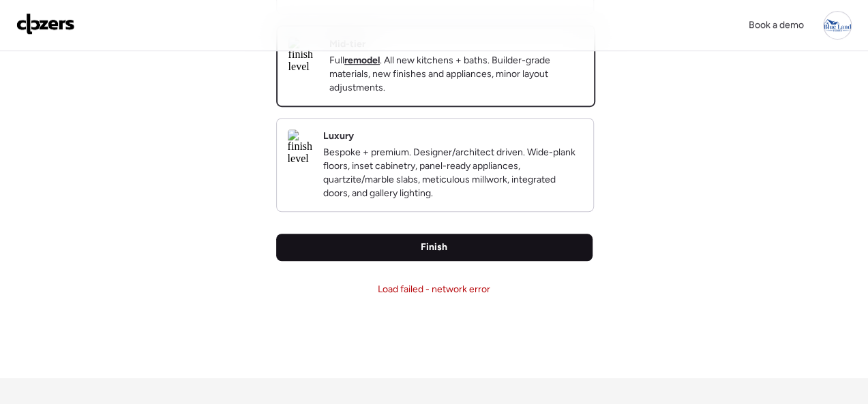 Image resolution: width=868 pixels, height=404 pixels. What do you see at coordinates (362, 60) in the screenshot?
I see `strong: remodel` at bounding box center [362, 60].